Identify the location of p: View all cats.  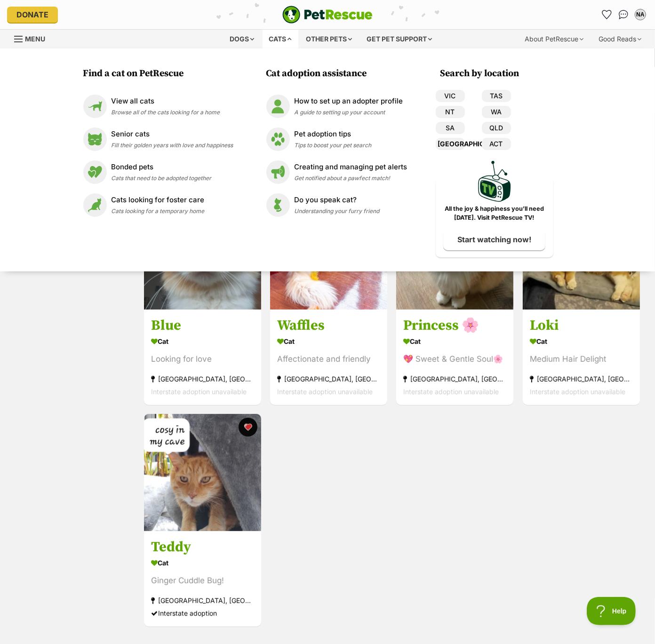
(166, 101).